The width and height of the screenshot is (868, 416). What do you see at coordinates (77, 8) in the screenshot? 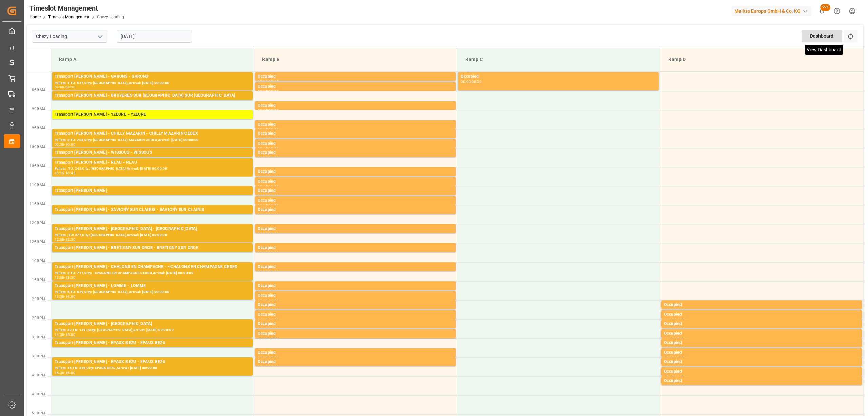
I see `div: Timeslot Management` at bounding box center [77, 8].